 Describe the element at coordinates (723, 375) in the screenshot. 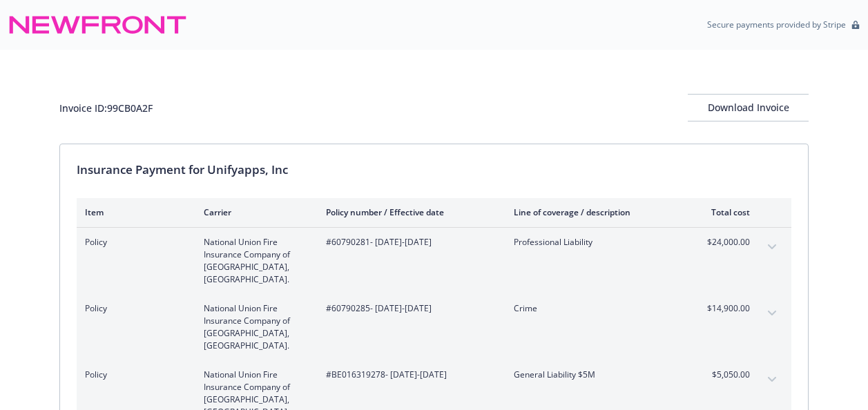

I see `span: $5,050.00` at that location.